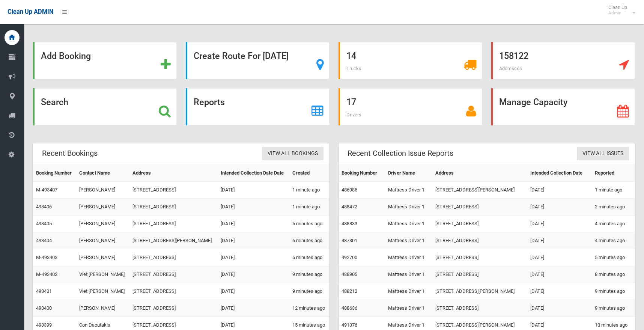 The height and width of the screenshot is (330, 644). I want to click on span: Addresses, so click(510, 68).